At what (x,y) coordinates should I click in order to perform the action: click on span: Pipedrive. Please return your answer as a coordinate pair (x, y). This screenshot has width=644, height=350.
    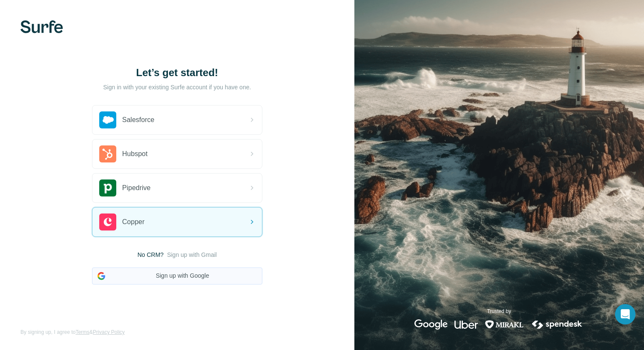
    Looking at the image, I should click on (136, 188).